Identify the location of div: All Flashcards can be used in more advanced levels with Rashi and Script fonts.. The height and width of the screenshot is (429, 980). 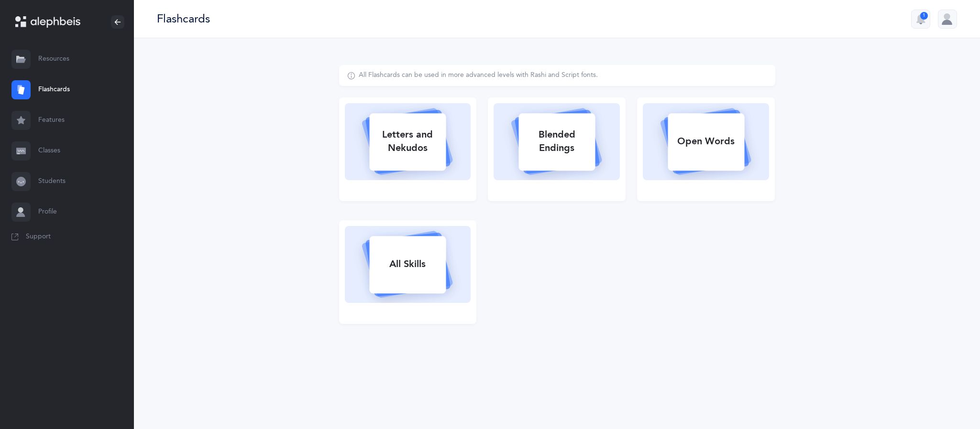
(478, 76).